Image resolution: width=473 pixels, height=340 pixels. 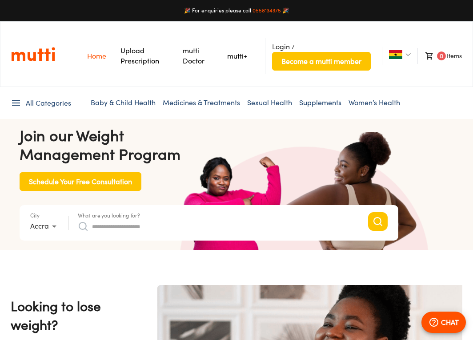 What do you see at coordinates (441, 56) in the screenshot?
I see `span: 0` at bounding box center [441, 56].